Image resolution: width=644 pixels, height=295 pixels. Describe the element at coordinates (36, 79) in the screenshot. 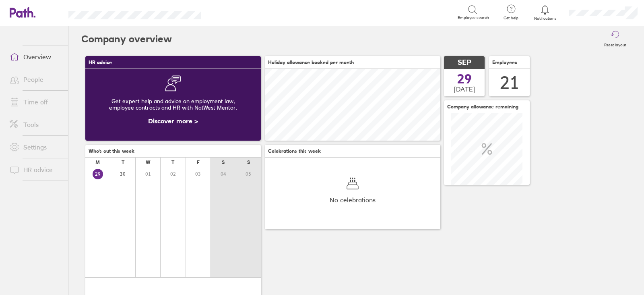

I see `a: People` at that location.